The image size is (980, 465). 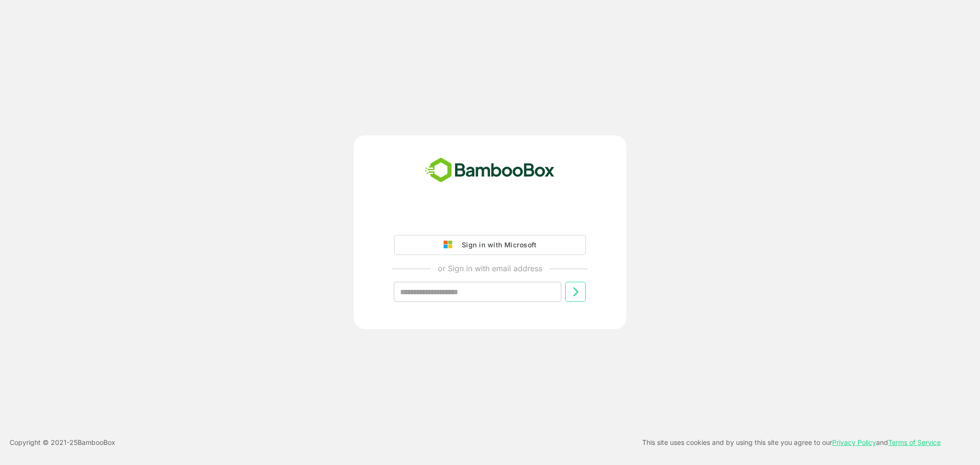 What do you see at coordinates (450, 246) in the screenshot?
I see `img: google` at bounding box center [450, 246].